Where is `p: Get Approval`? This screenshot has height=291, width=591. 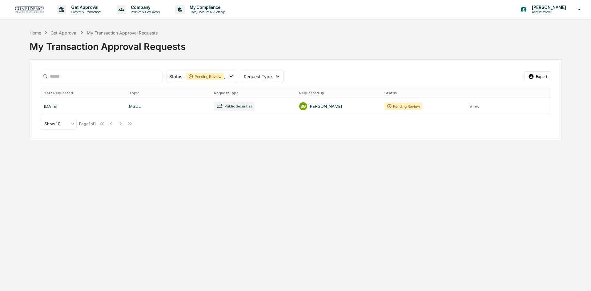 p: Get Approval is located at coordinates (85, 7).